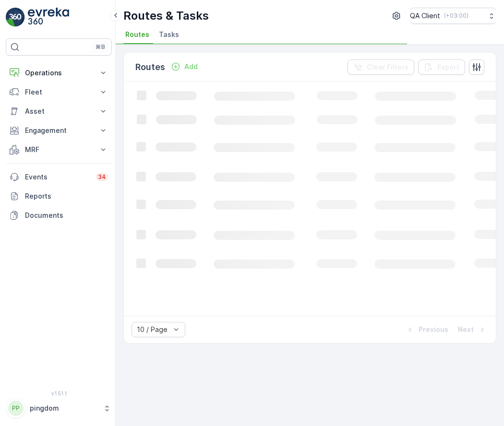 The image size is (504, 426). I want to click on span: Tasks, so click(169, 34).